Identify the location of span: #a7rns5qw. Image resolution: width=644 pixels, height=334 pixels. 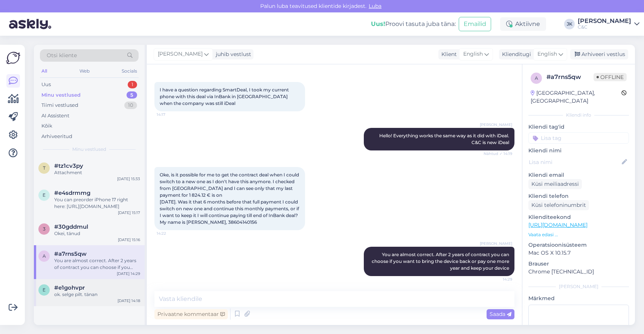
(71, 254).